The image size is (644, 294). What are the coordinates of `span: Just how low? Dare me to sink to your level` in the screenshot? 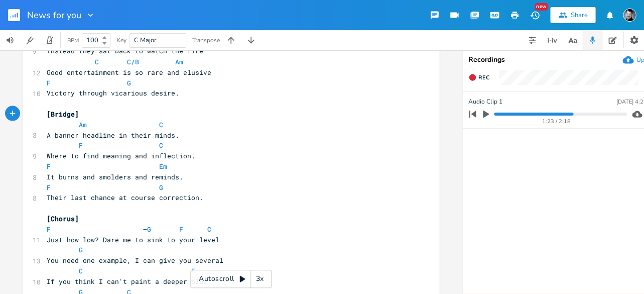 It's located at (133, 239).